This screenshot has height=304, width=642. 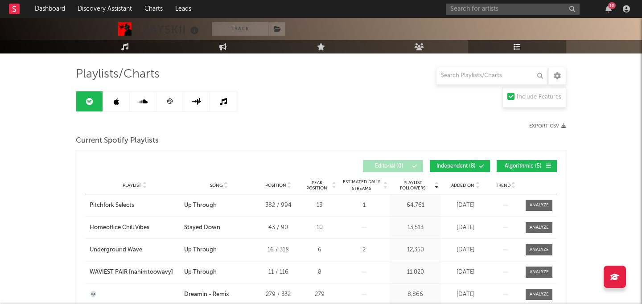 What do you see at coordinates (131, 272) in the screenshot?
I see `div: WAVIEST PAIR [nahimtoowavy]` at bounding box center [131, 272].